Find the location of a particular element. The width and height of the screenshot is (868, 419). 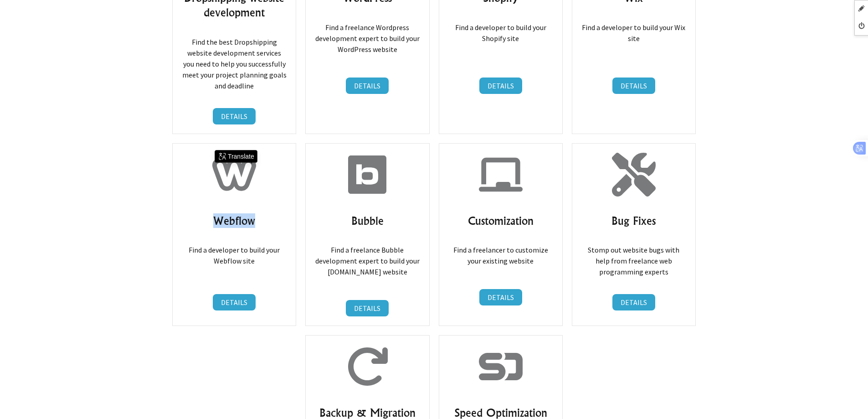

p: Find a developer to build your Wix site is located at coordinates (634, 27).